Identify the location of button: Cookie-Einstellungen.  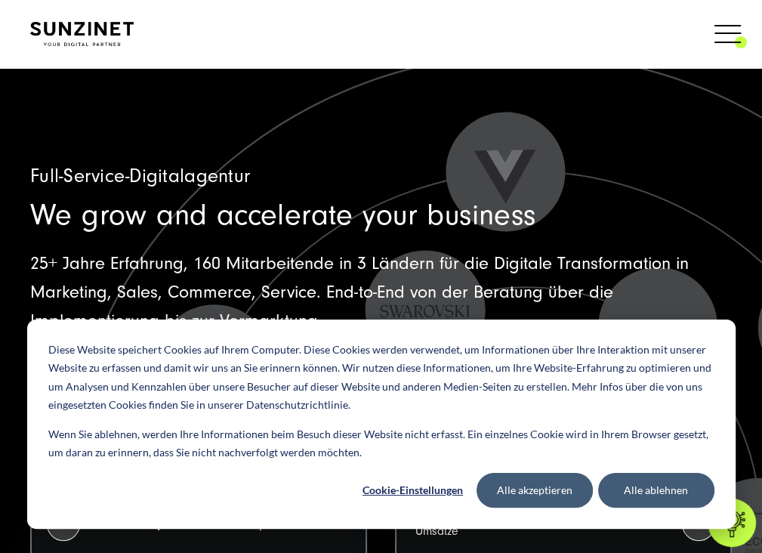
(413, 490).